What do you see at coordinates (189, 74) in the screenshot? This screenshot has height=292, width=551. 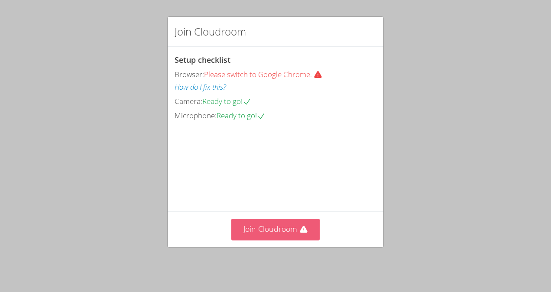 I see `span: Browser:` at bounding box center [189, 74].